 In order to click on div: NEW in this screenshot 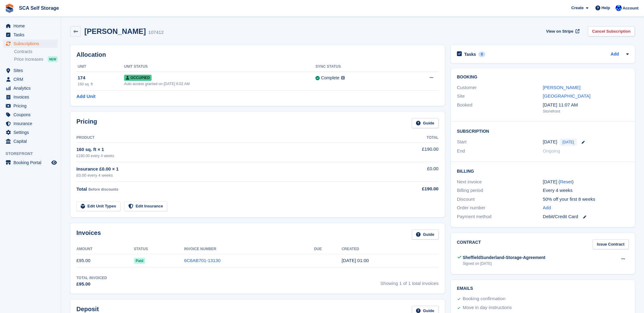, I will do `click(53, 59)`.